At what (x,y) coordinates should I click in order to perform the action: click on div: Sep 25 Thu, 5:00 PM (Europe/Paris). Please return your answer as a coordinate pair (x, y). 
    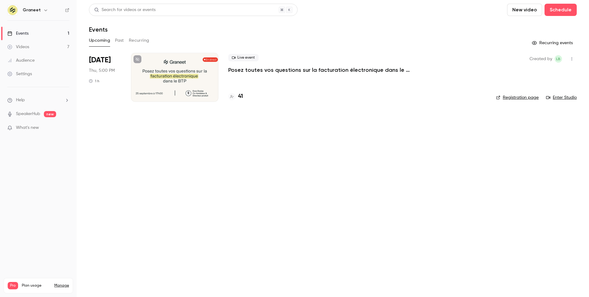
    Looking at the image, I should click on (105, 77).